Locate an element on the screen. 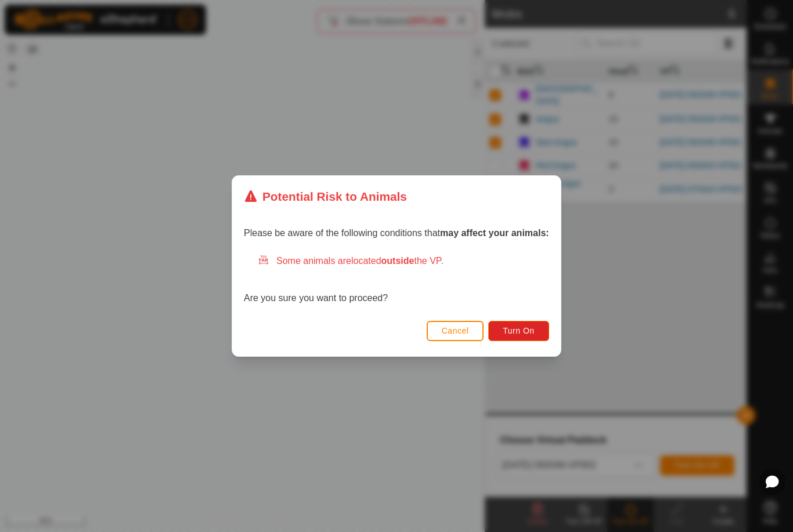 The width and height of the screenshot is (793, 532). div: Some animals are is located at coordinates (403, 261).